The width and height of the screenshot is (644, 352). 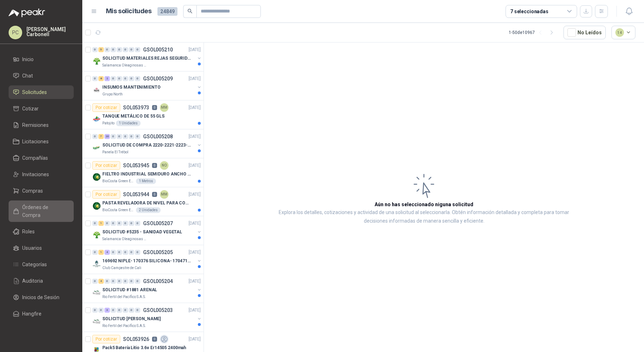 I want to click on a: Licitaciones, so click(x=41, y=142).